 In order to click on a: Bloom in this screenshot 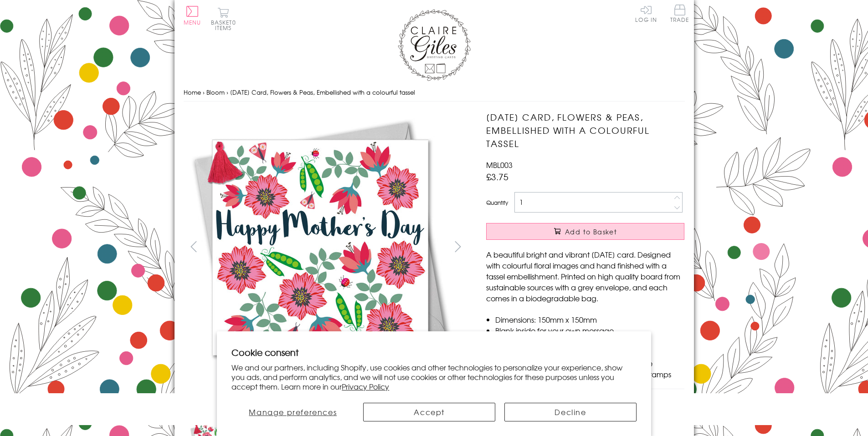, I will do `click(215, 92)`.